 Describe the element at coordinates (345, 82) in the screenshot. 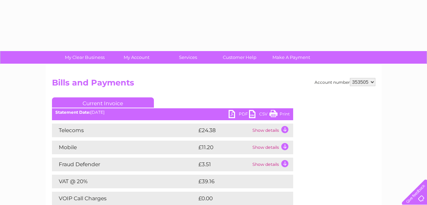

I see `div: Account number` at that location.